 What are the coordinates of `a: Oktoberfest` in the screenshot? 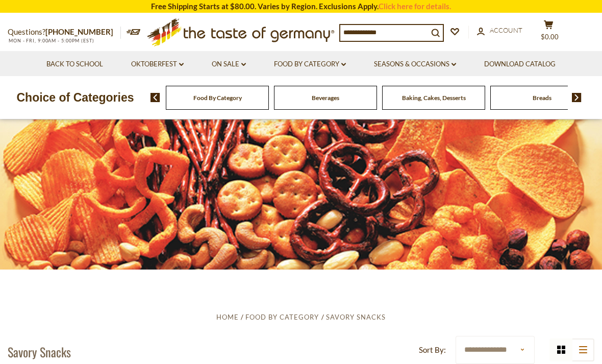 It's located at (157, 64).